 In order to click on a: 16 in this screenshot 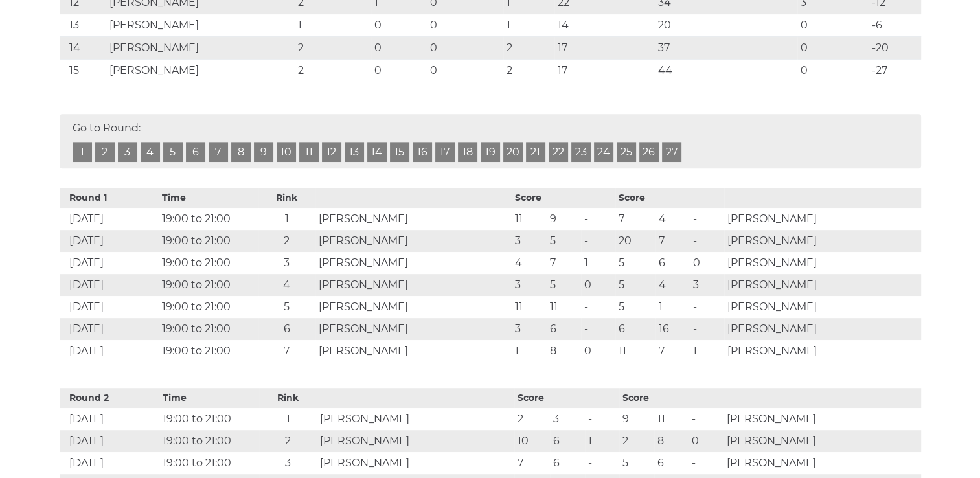, I will do `click(423, 152)`.